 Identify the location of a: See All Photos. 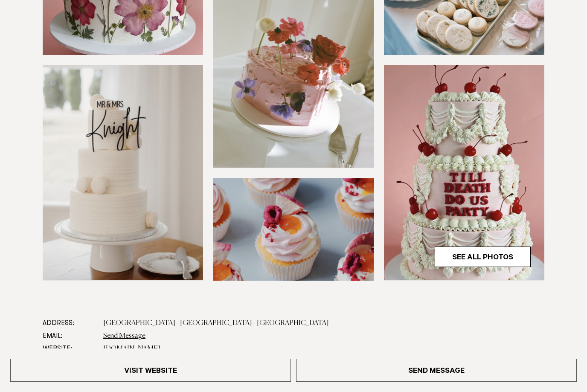
(482, 257).